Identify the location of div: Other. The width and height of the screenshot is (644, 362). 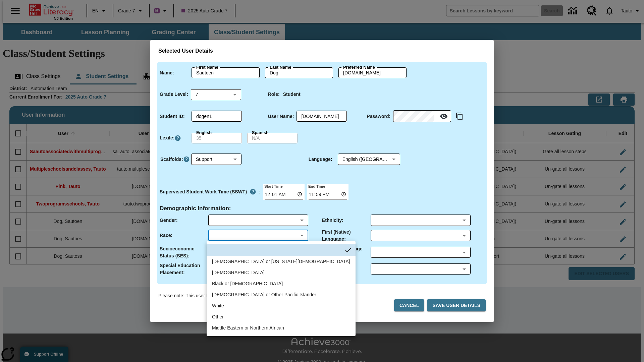
(218, 317).